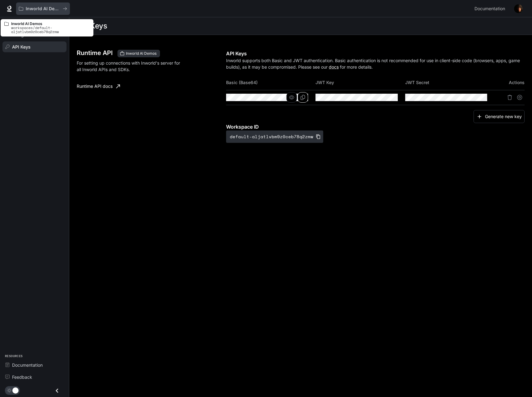 This screenshot has width=532, height=397. Describe the element at coordinates (141, 54) in the screenshot. I see `span: Inworld AI Demos` at that location.